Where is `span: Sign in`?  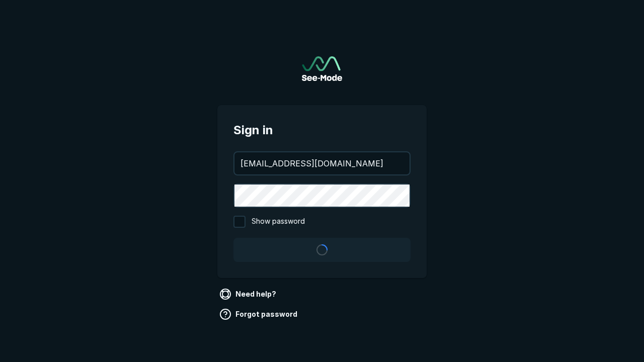 span: Sign in is located at coordinates (322, 130).